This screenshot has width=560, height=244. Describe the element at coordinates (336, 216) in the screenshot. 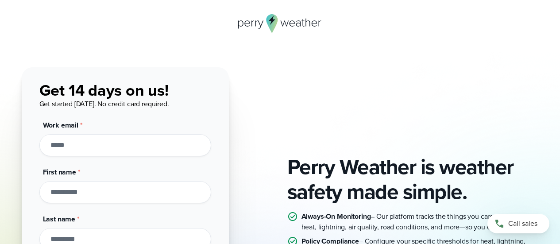

I see `strong: Always-On Monitoring` at that location.